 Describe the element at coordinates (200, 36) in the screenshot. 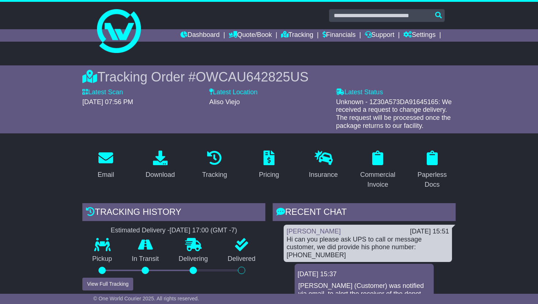

I see `a: Dashboard` at that location.